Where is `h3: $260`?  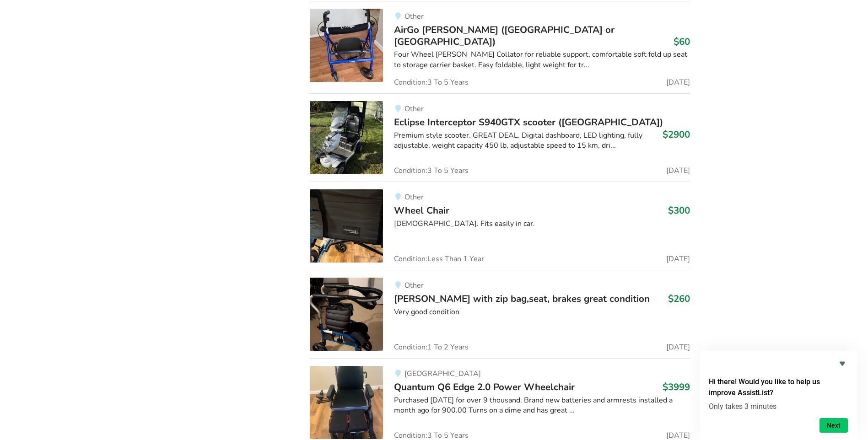 h3: $260 is located at coordinates (679, 299).